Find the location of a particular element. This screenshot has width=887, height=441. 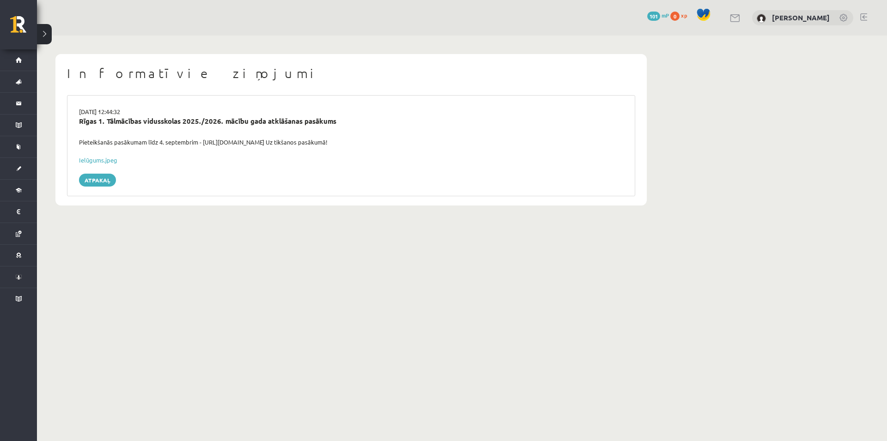

div: Rīgas 1. Tālmācības vidusskolas 2025./2026. mācību gada atklāšanas pasākums is located at coordinates (351, 121).